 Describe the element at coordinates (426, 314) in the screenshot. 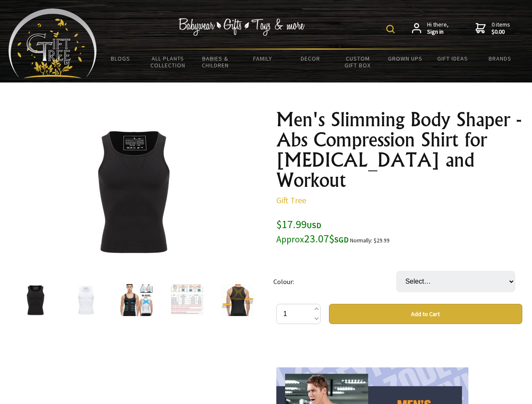

I see `button: Add to Cart` at that location.